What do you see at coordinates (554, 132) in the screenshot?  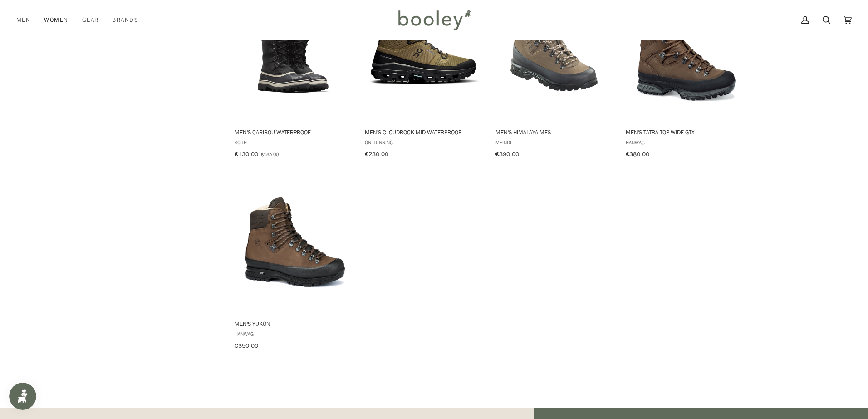 I see `span: Men's Himalaya MFS` at bounding box center [554, 132].